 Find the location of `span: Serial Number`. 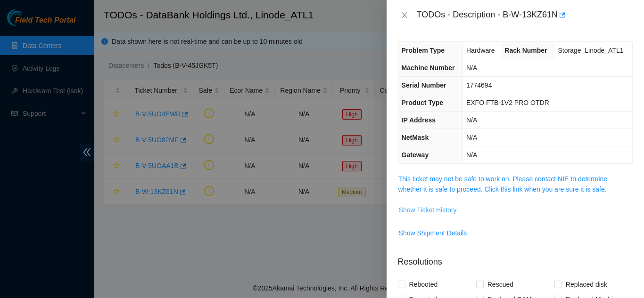

span: Serial Number is located at coordinates (424, 86).